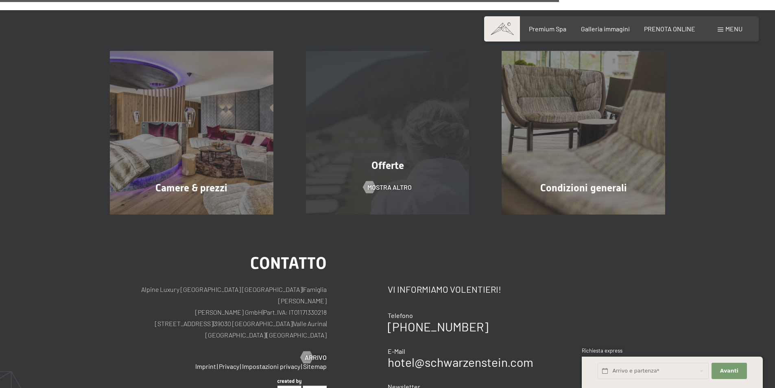 The height and width of the screenshot is (388, 775). I want to click on a: Impostazioni privacy, so click(271, 366).